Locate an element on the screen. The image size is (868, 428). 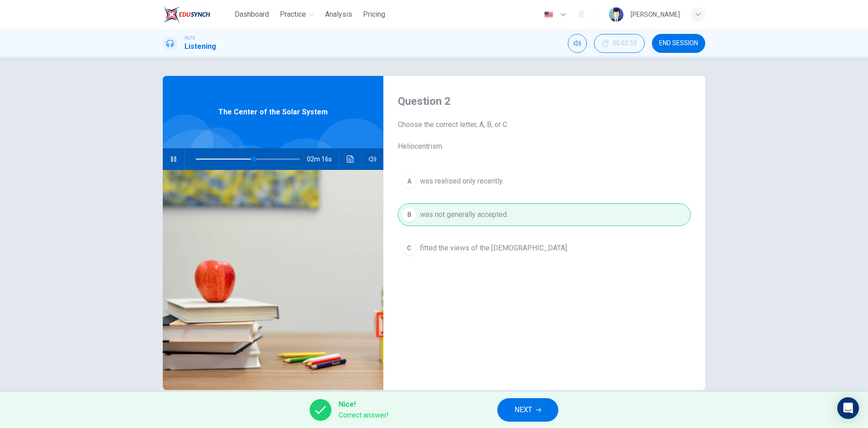
button: Practice is located at coordinates (297, 14).